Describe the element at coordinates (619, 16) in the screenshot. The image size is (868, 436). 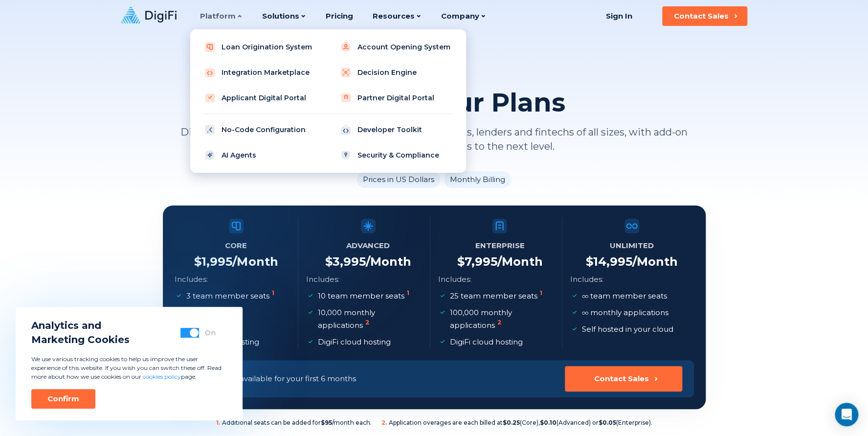
I see `a: Sign In` at that location.